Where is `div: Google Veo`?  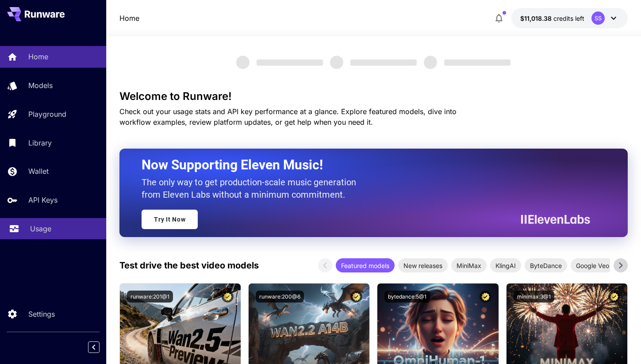 div: Google Veo is located at coordinates (592, 265).